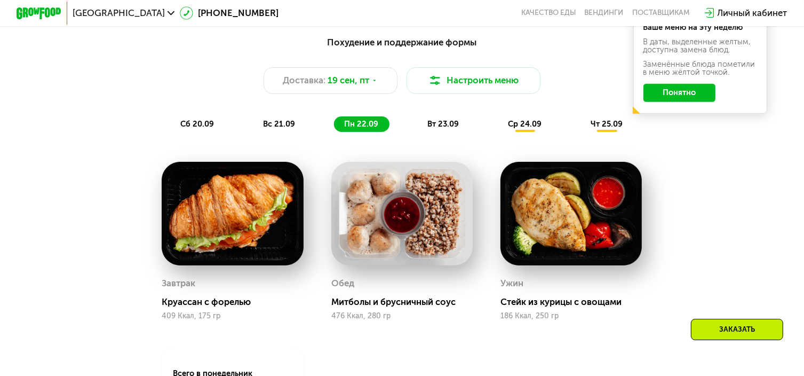 This screenshot has height=376, width=804. Describe the element at coordinates (402, 42) in the screenshot. I see `div: Похудение и поддержание формы` at that location.